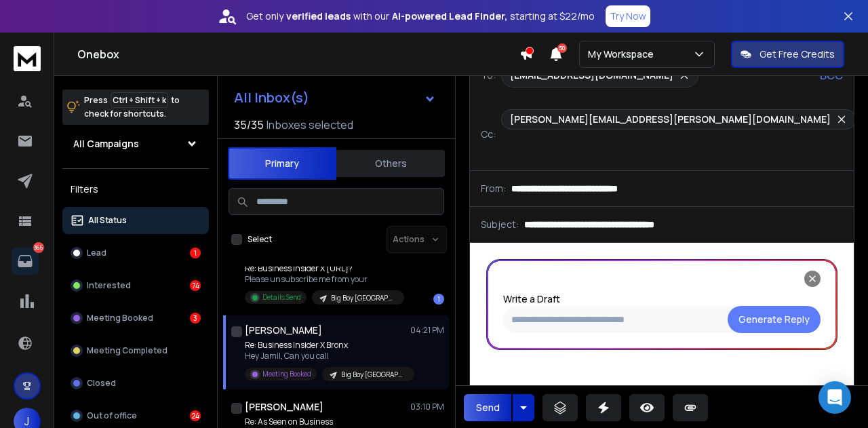 This screenshot has height=428, width=868. I want to click on div: 3, so click(195, 318).